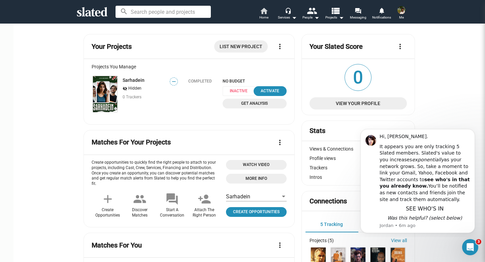  What do you see at coordinates (335, 18) in the screenshot?
I see `span: Projects` at bounding box center [335, 18].